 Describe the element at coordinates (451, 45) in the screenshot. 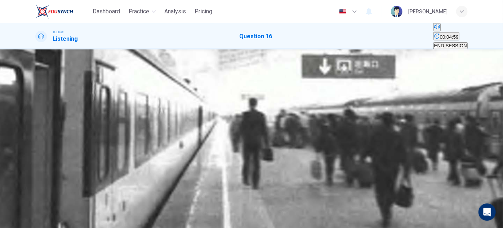

I see `span: END SESSION` at that location.